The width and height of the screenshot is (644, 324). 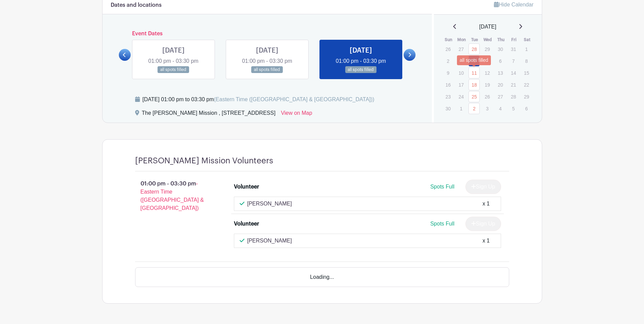 I want to click on p: 20, so click(x=500, y=85).